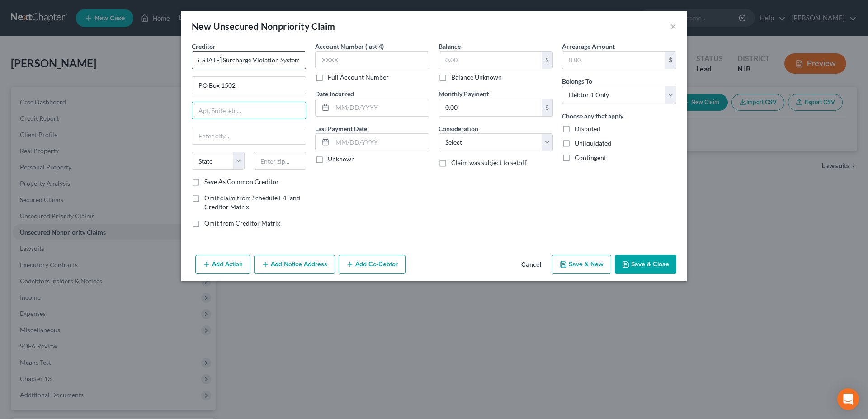 The image size is (868, 419). I want to click on span: Claim was subject to setoff, so click(489, 162).